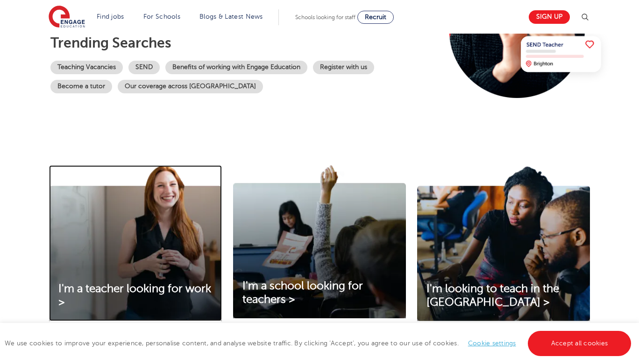 The height and width of the screenshot is (364, 639). What do you see at coordinates (376, 17) in the screenshot?
I see `span: Recruit` at bounding box center [376, 17].